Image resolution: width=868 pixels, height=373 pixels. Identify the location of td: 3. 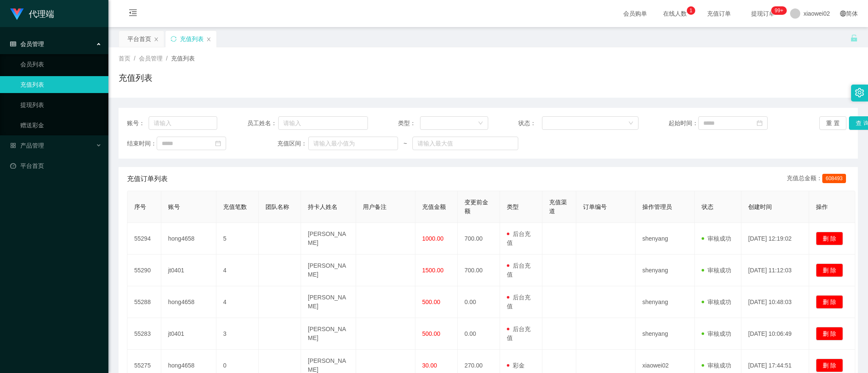
(237, 334).